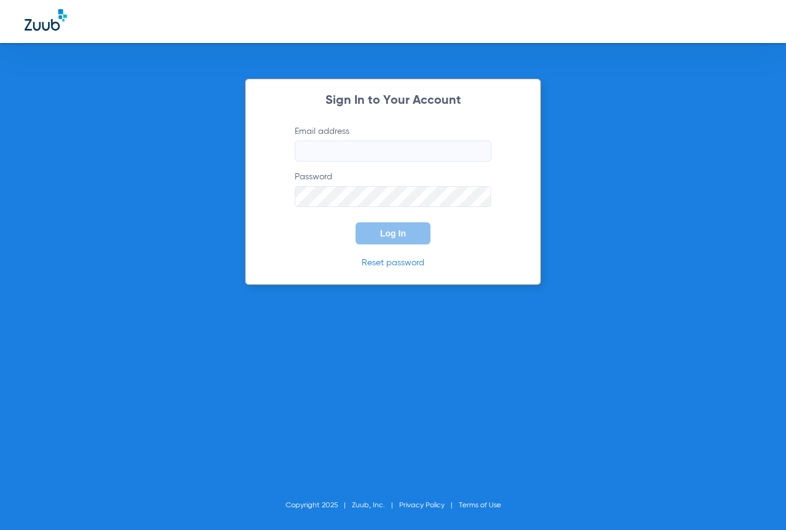 This screenshot has height=530, width=786. What do you see at coordinates (393, 233) in the screenshot?
I see `button: Log In` at bounding box center [393, 233].